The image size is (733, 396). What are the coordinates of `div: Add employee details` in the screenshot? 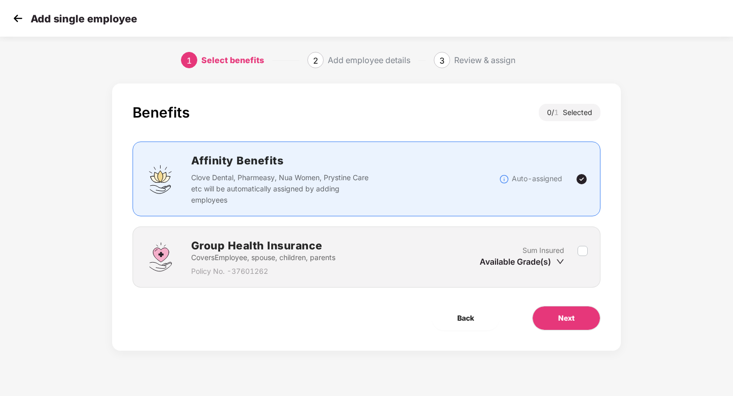 It's located at (369, 60).